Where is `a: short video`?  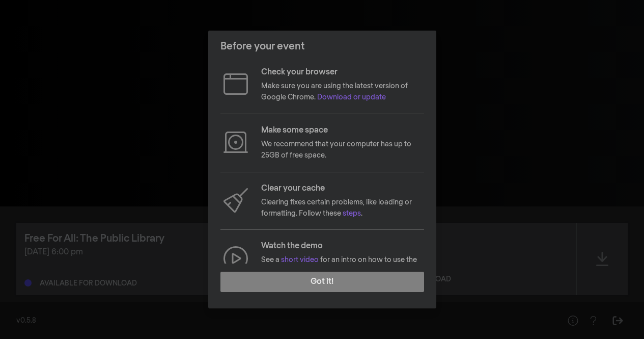
a: short video is located at coordinates (300, 260).